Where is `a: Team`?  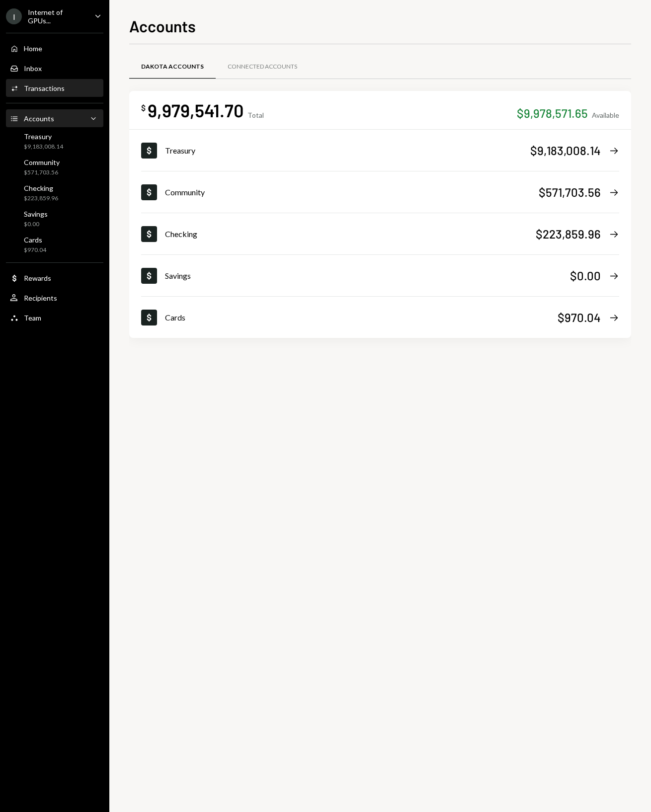 a: Team is located at coordinates (55, 318).